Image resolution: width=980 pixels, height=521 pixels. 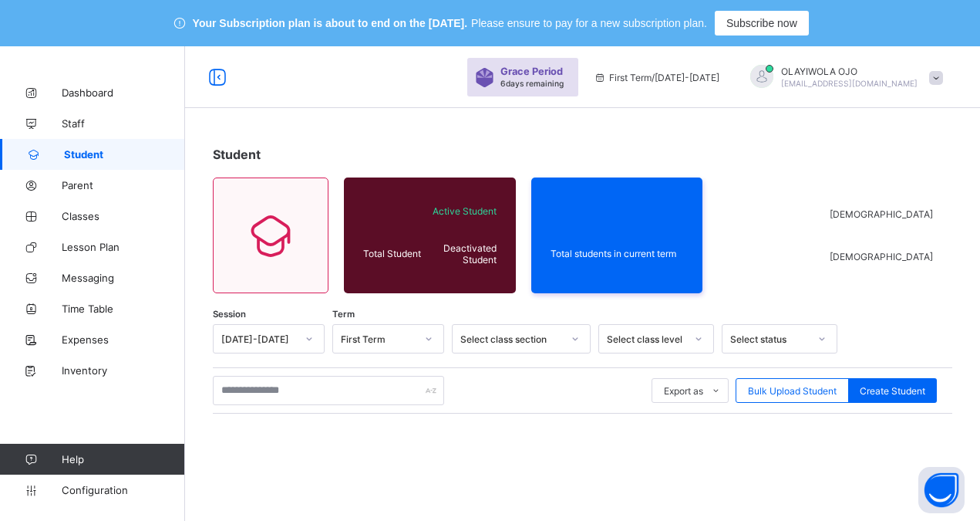 I want to click on span: Dashboard, so click(x=124, y=93).